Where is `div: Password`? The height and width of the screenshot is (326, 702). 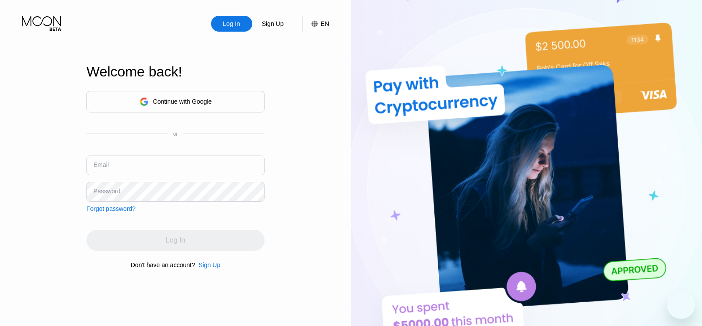
div: Password is located at coordinates (107, 191).